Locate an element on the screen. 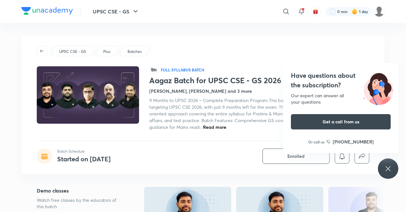 The width and height of the screenshot is (406, 212). h5: Demo classes is located at coordinates (80, 191).